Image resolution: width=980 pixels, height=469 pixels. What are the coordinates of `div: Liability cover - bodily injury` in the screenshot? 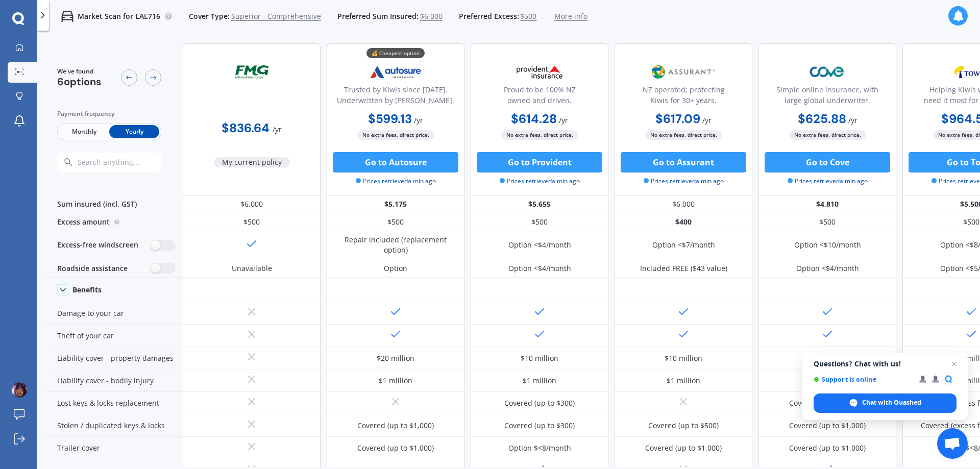 It's located at (114, 381).